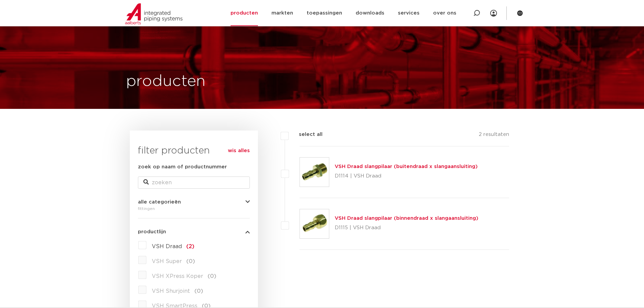 Image resolution: width=644 pixels, height=308 pixels. Describe the element at coordinates (406, 166) in the screenshot. I see `a: VSH Draad slangpilaar (buitendraad x slangaansluiting)` at that location.